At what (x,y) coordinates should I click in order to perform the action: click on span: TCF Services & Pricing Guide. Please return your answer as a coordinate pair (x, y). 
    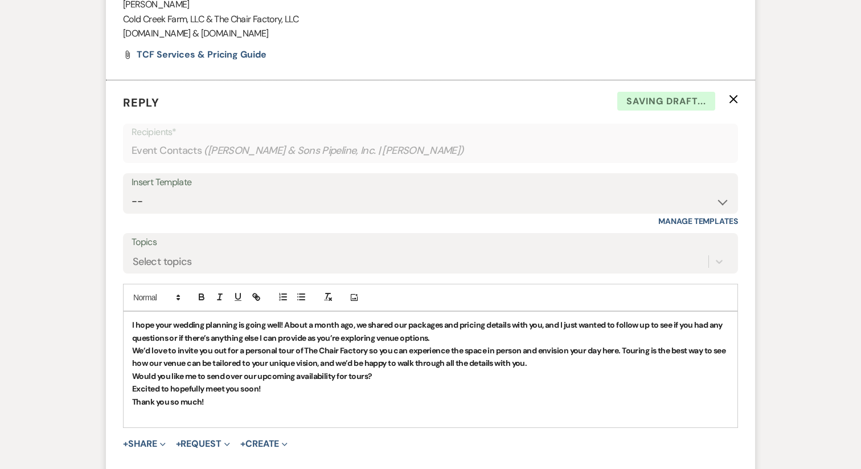
    Looking at the image, I should click on (202, 54).